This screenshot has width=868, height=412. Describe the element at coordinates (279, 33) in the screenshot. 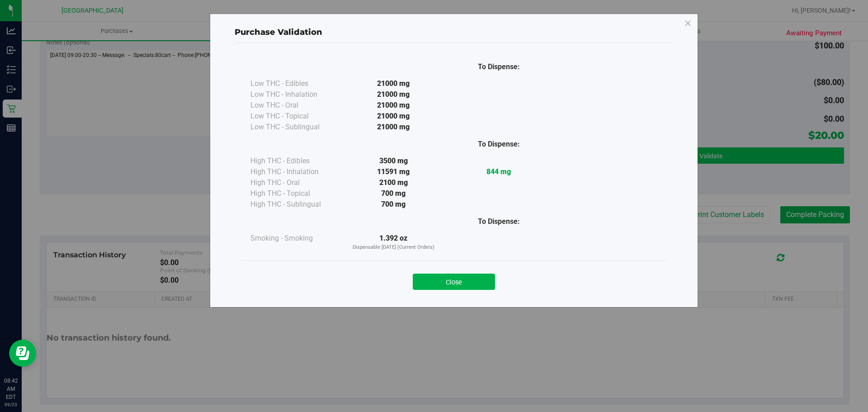

I see `span: Purchase Validation` at that location.